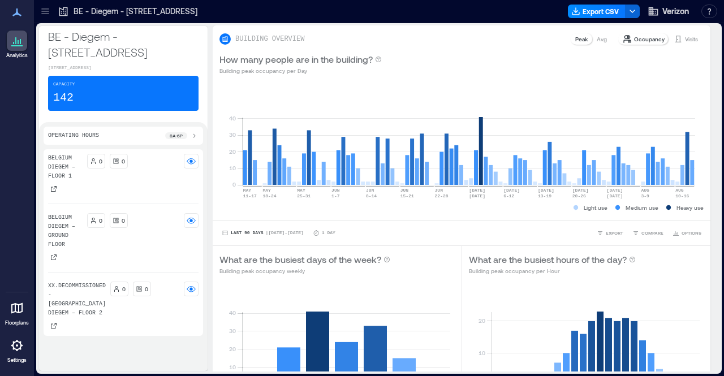 This screenshot has width=724, height=376. Describe the element at coordinates (642, 208) in the screenshot. I see `p: Medium use` at that location.